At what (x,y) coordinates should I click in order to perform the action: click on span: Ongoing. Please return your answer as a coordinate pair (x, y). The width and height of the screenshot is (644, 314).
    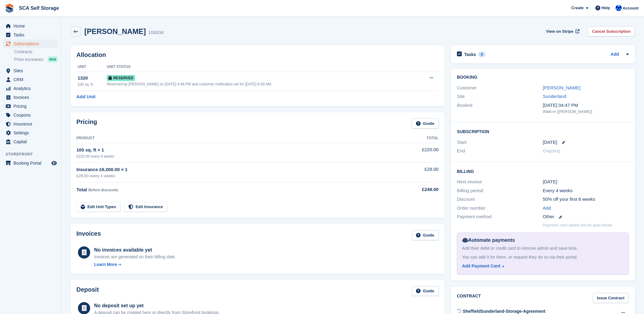
    Looking at the image, I should click on (552, 150).